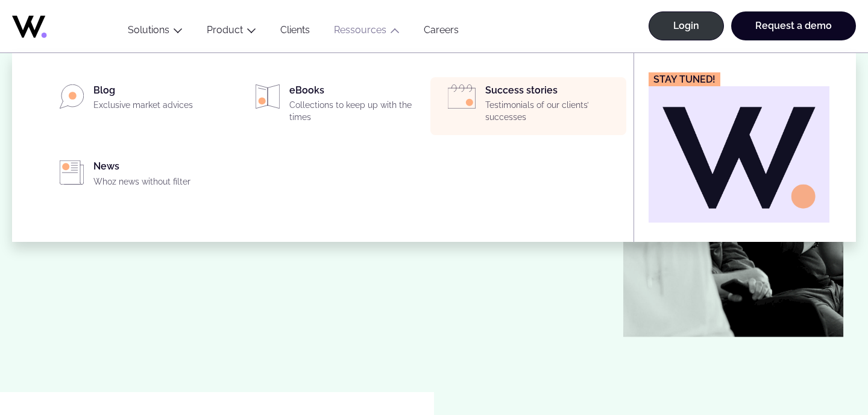 Image resolution: width=868 pixels, height=415 pixels. Describe the element at coordinates (295, 32) in the screenshot. I see `a: Clients` at that location.